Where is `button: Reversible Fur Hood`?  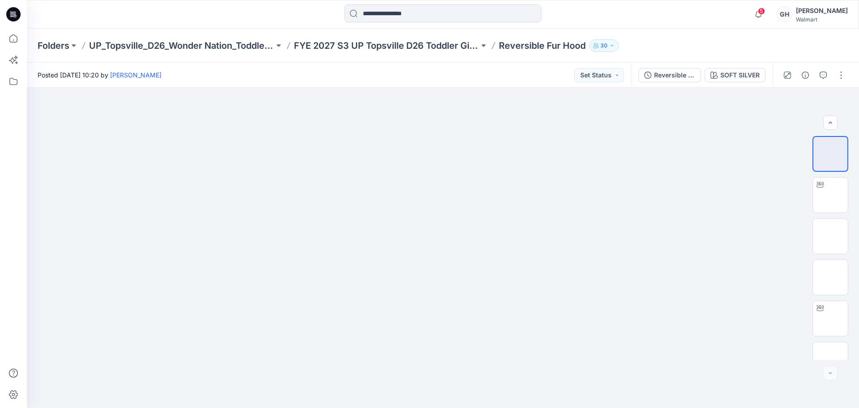 button: Reversible Fur Hood is located at coordinates (670, 75).